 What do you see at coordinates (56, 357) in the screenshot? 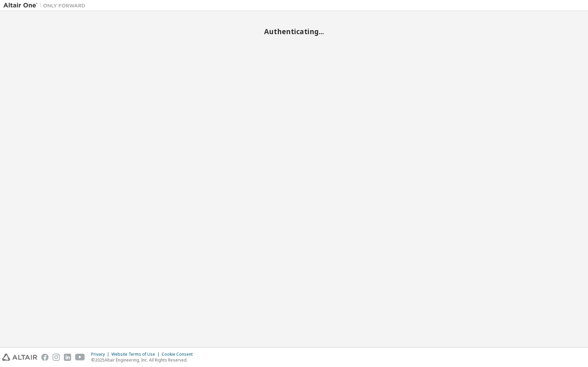
I see `img: instagram.svg` at bounding box center [56, 357].